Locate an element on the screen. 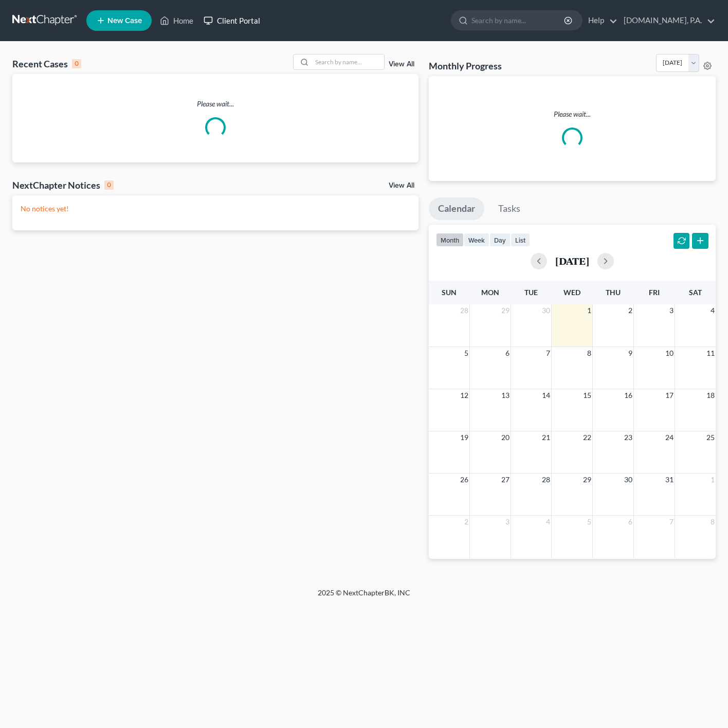  div: 2025 © NextChapterBK, INC is located at coordinates (364, 597).